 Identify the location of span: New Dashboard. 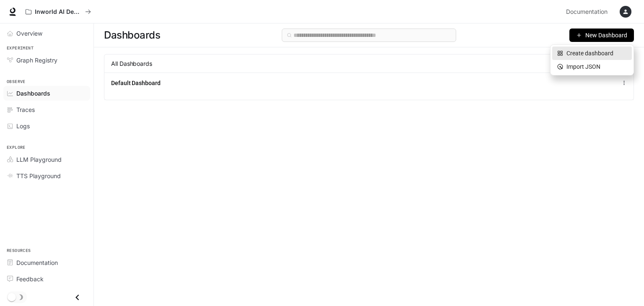
(606, 35).